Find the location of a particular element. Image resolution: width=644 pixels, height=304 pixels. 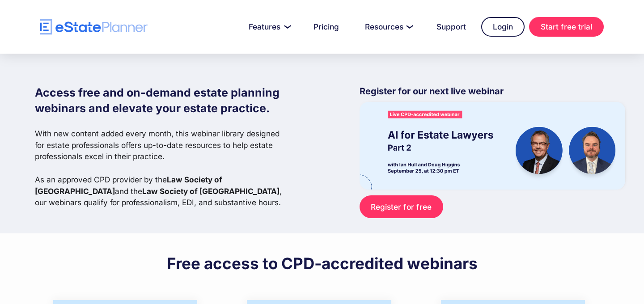

p: Register for our next live webinar is located at coordinates (492, 93).